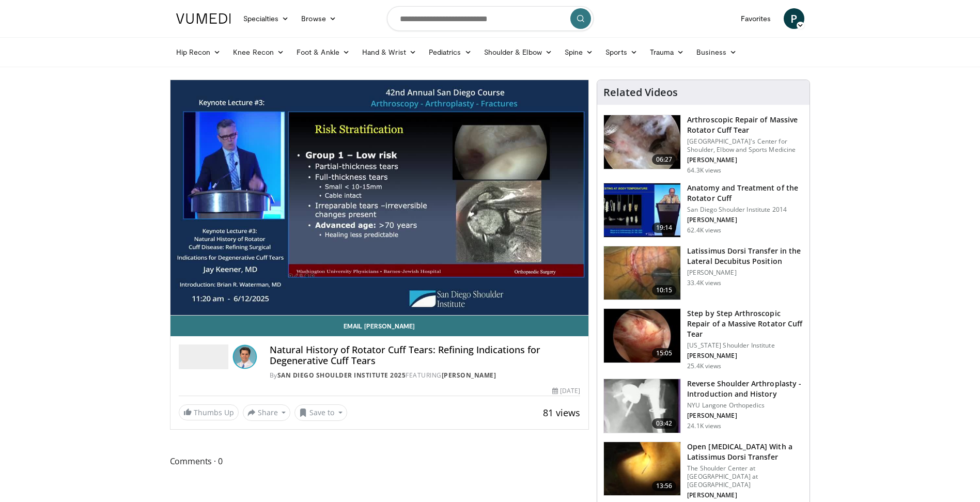 This screenshot has width=980, height=502. I want to click on a: San Diego Shoulder Institute 2025, so click(341, 374).